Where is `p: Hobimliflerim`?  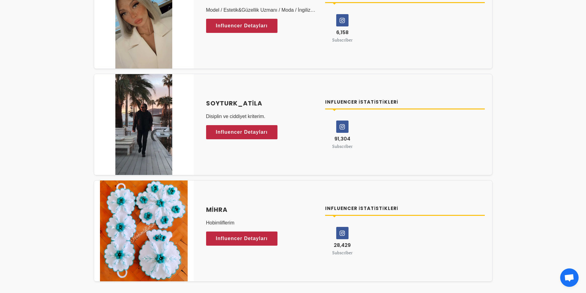 p: Hobimliflerim is located at coordinates (262, 223).